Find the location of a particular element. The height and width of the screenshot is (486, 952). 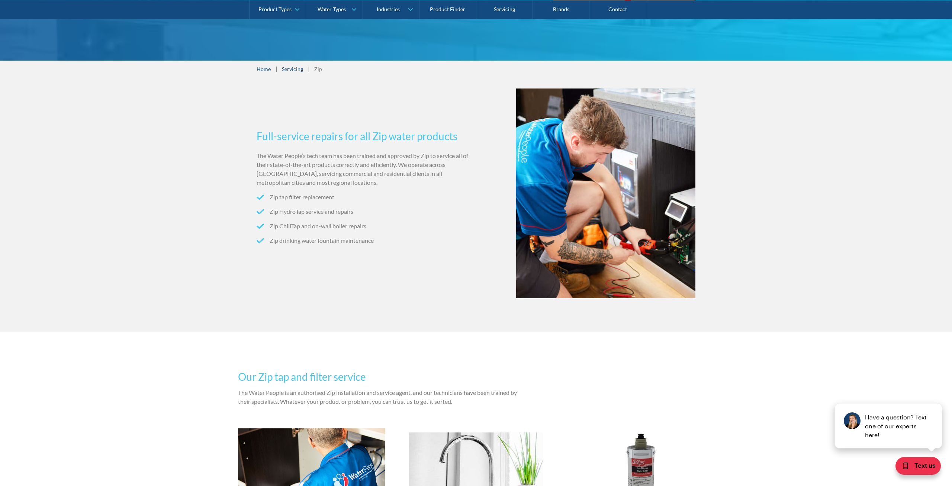

a: Servicing is located at coordinates (292, 69).